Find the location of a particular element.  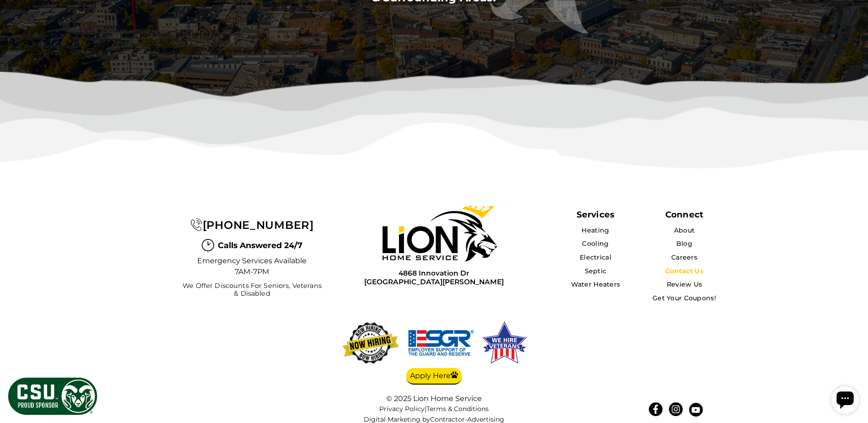

span: Calls Answered 24/7 is located at coordinates (260, 246).